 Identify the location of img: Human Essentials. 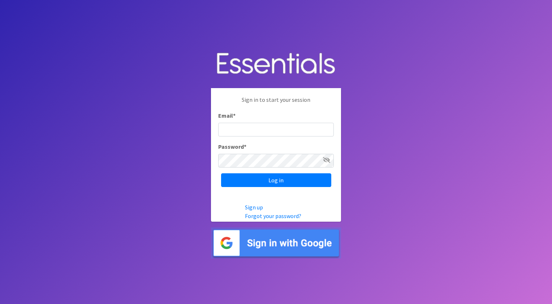
(276, 64).